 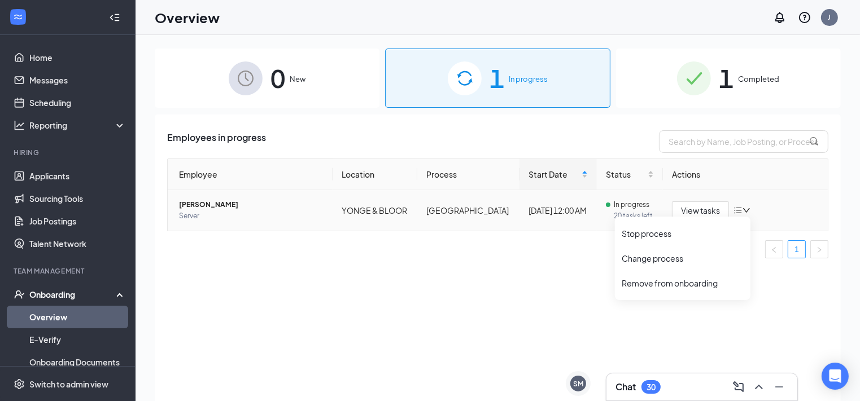 I want to click on div: J, so click(x=830, y=17).